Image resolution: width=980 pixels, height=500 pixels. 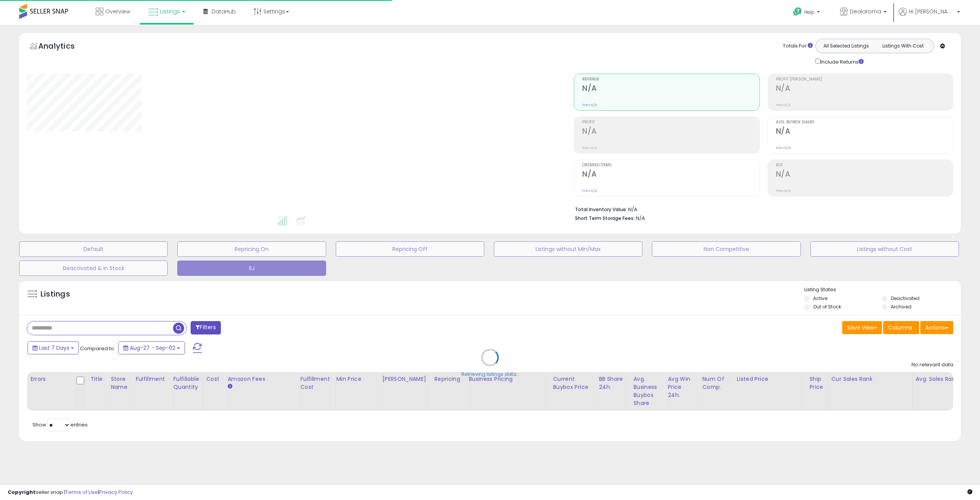 What do you see at coordinates (568, 249) in the screenshot?
I see `button: Listings without Min/Max` at bounding box center [568, 249].